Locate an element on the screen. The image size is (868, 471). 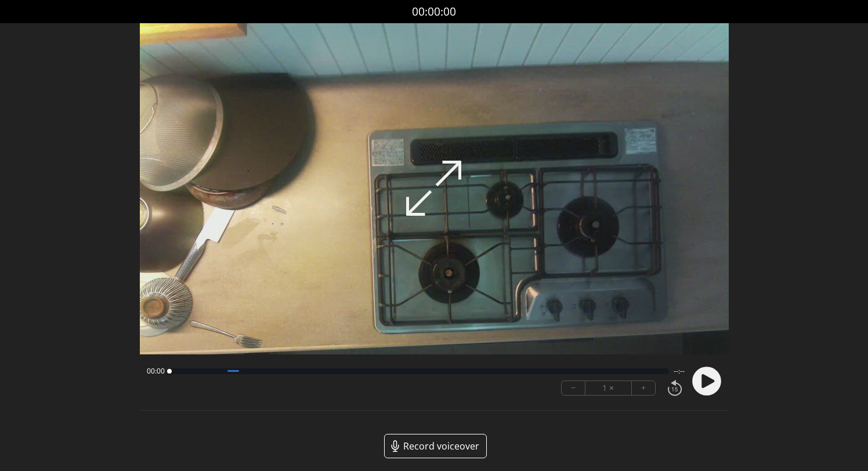
span: 00:00 is located at coordinates (155, 371).